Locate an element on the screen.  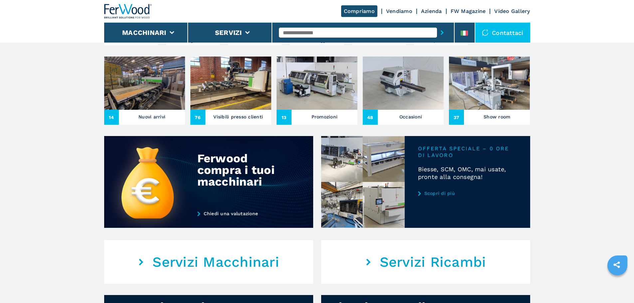
button: submit-button is located at coordinates (442, 33).